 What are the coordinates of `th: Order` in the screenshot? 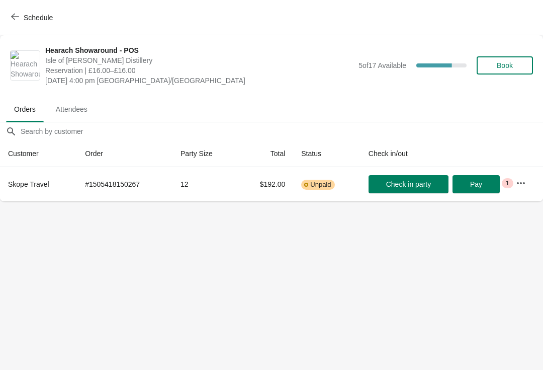 It's located at (125, 153).